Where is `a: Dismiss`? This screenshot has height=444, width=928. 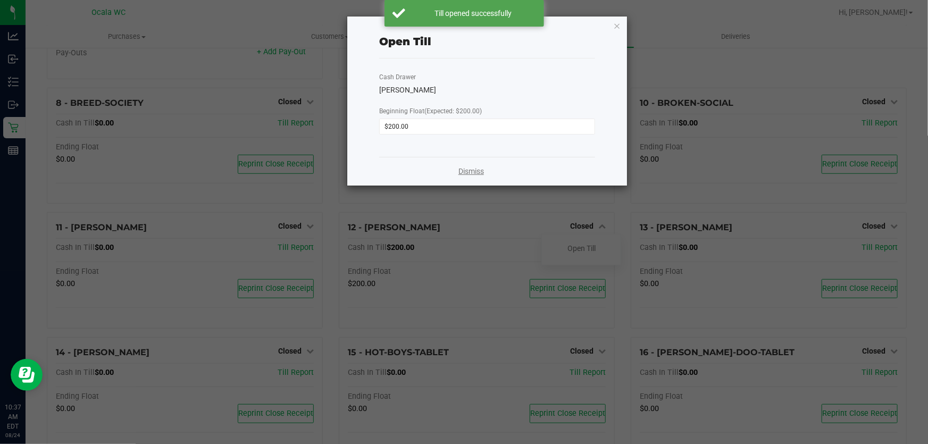 a: Dismiss is located at coordinates (471, 171).